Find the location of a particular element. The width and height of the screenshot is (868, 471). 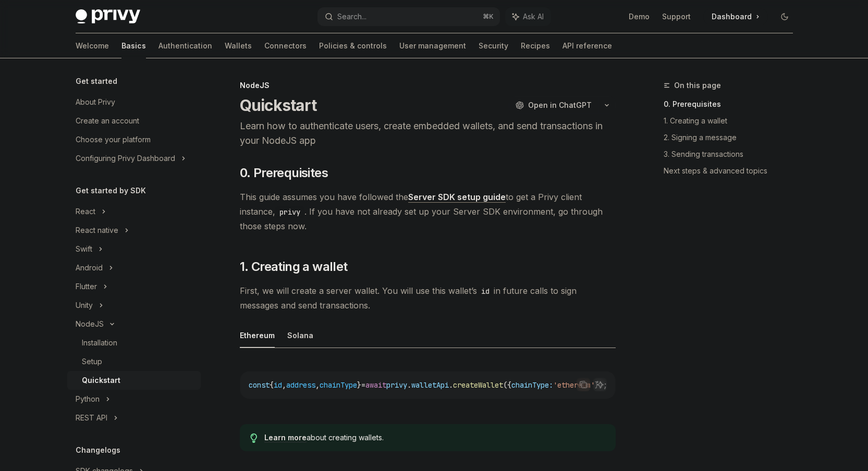

div: about creating wallets. is located at coordinates (434, 438).